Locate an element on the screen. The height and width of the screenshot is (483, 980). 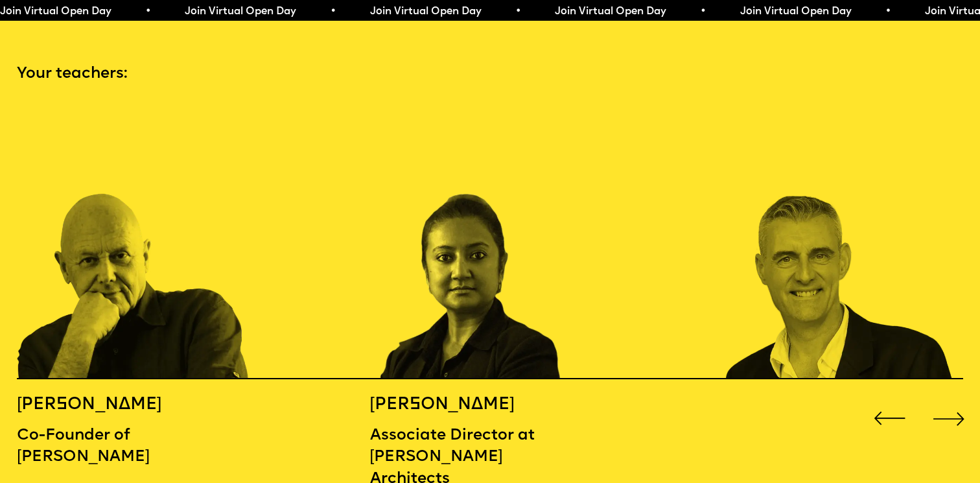
div: Previous slide is located at coordinates (889, 418).